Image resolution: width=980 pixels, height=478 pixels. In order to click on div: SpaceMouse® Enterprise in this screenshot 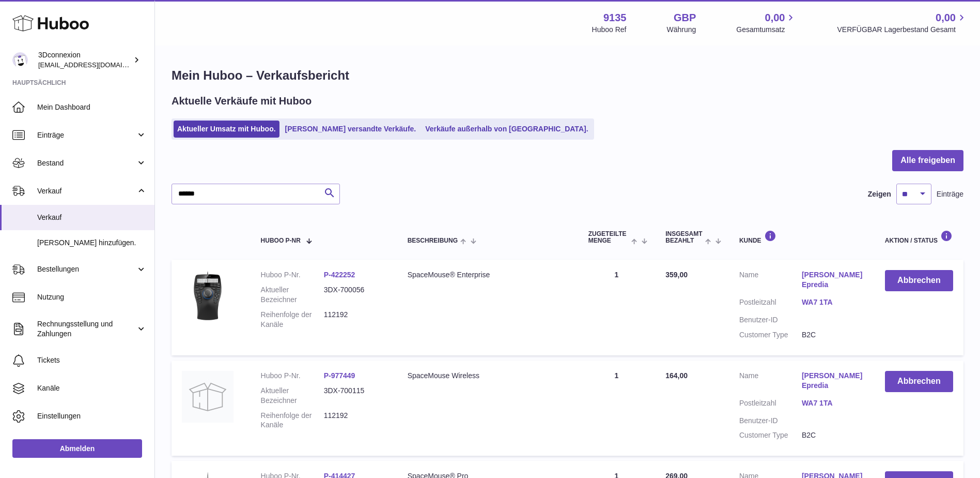, I will do `click(487, 274)`.